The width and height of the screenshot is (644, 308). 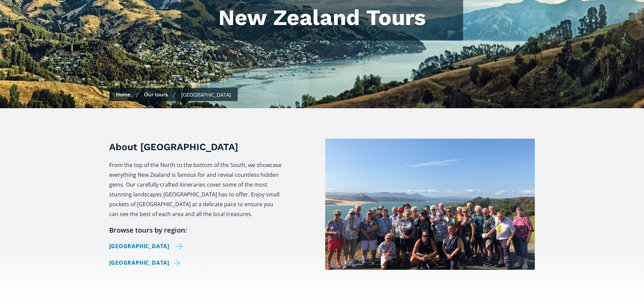 I want to click on nav: breadcrumbs, so click(x=173, y=94).